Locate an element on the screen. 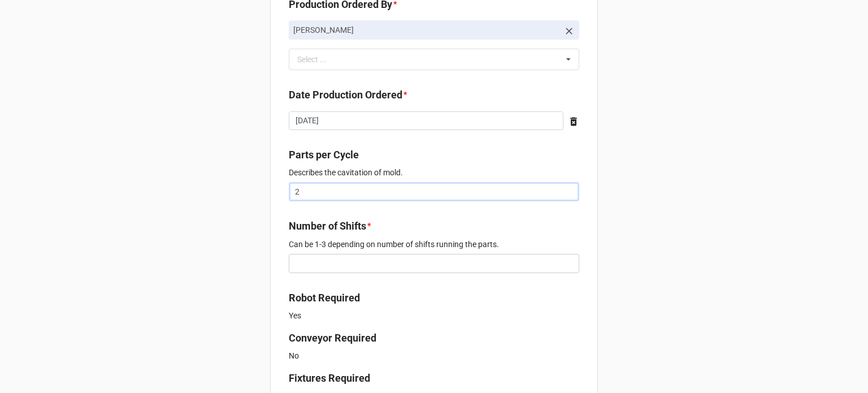 This screenshot has height=393, width=868. p: Describes the cavitation of mold. is located at coordinates (434, 173).